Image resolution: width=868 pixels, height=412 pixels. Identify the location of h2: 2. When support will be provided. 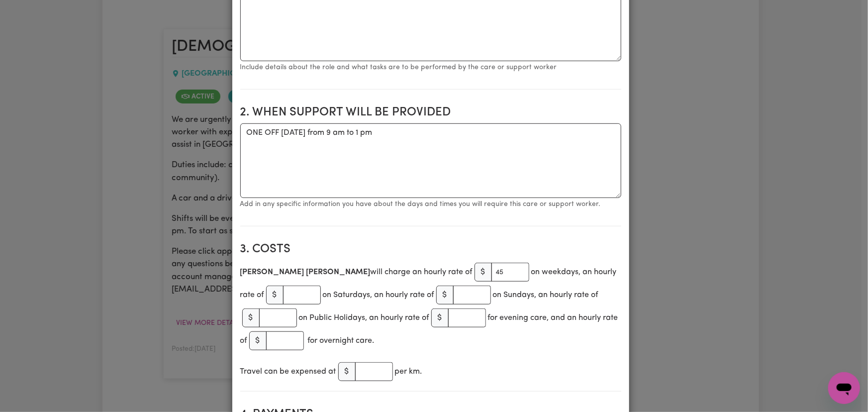
(431, 113).